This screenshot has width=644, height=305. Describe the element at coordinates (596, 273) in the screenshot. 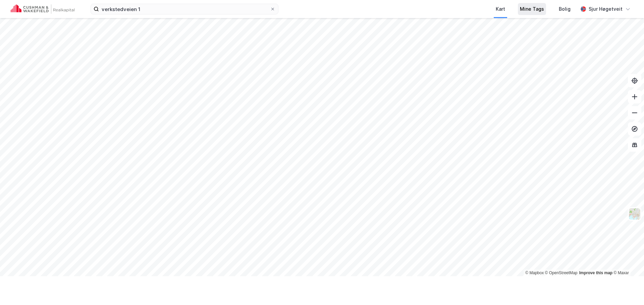

I see `a: Improve this map` at that location.